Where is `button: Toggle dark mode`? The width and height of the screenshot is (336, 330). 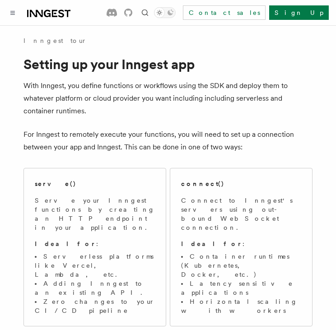 button: Toggle dark mode is located at coordinates (165, 13).